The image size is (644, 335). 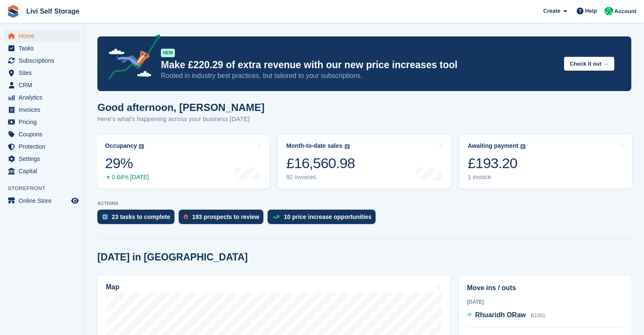 I want to click on img: price_increase_opportunities-93ffe204e8149a01c8c9dc8f82e8f89637d9d84a8eef4429ea346261dce0b2c0.svg, so click(x=276, y=217).